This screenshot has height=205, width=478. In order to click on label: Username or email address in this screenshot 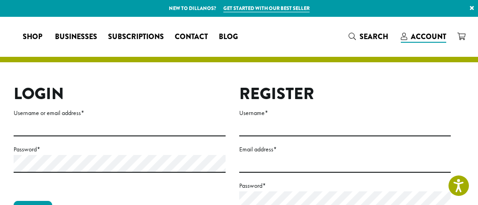, I will do `click(119, 113)`.